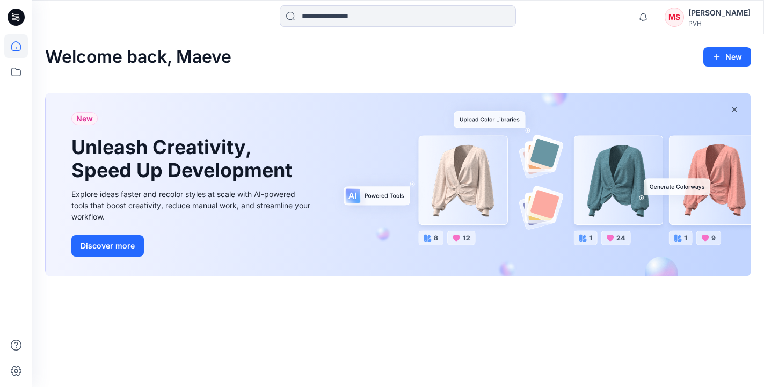 This screenshot has width=764, height=387. Describe the element at coordinates (184, 159) in the screenshot. I see `h1: Unleash Creativity, Speed Up Development` at that location.